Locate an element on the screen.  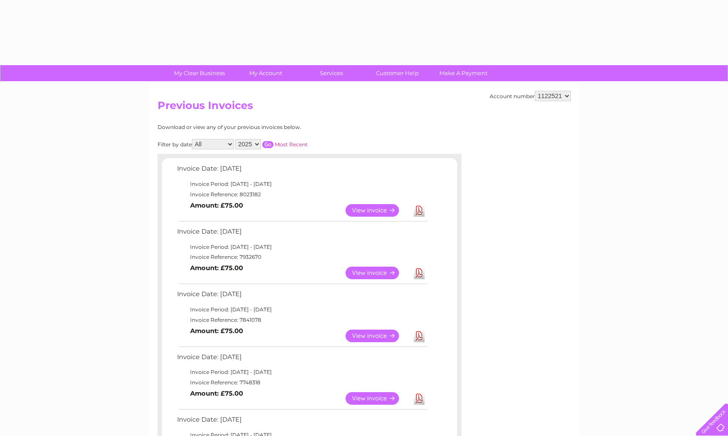
a: Services is located at coordinates (331, 73).